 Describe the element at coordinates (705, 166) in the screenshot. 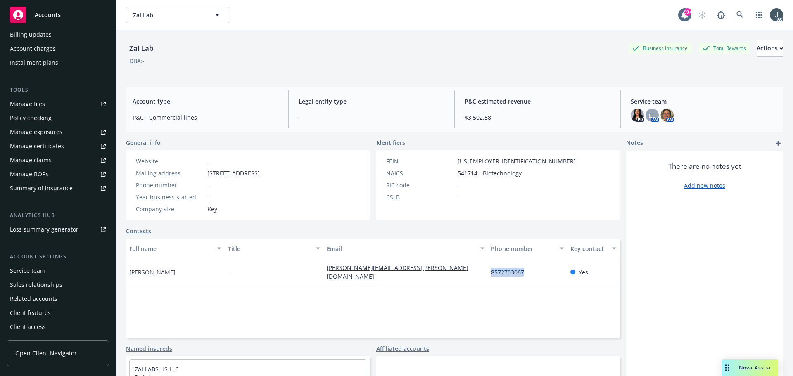

I see `span: There are no notes yet` at that location.